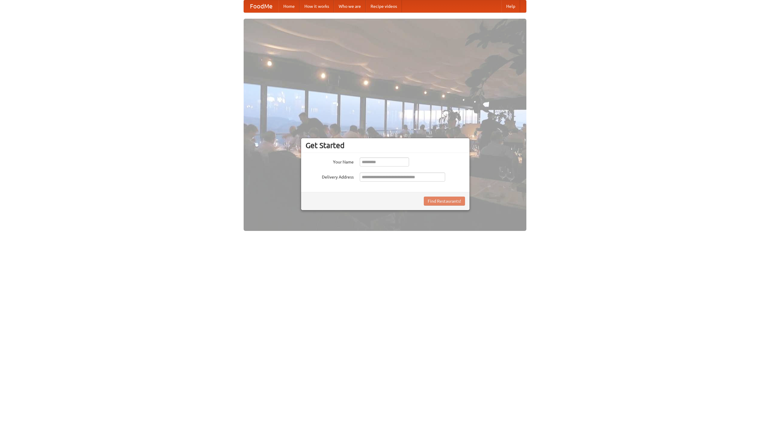 The height and width of the screenshot is (426, 770). Describe the element at coordinates (511, 6) in the screenshot. I see `a: Help` at that location.